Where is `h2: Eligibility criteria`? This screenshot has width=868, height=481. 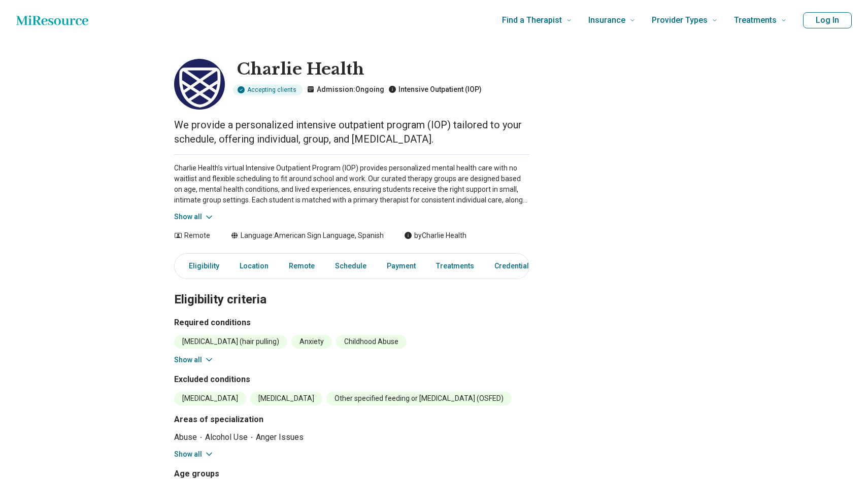
h2: Eligibility criteria is located at coordinates (352, 288).